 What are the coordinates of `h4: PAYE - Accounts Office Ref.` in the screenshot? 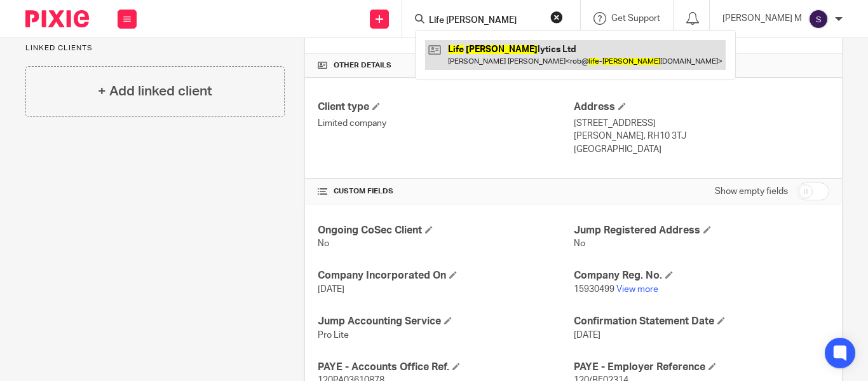 It's located at (446, 367).